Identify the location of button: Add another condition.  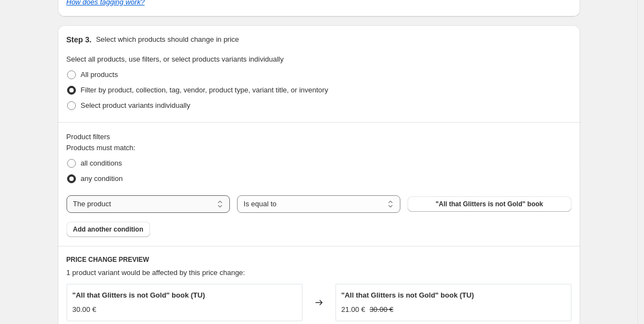
(108, 229).